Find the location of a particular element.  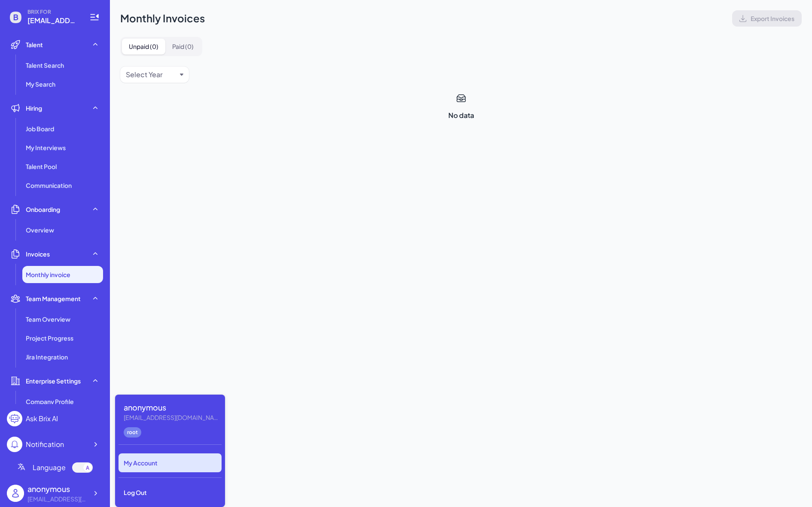

span: Enterprise Settings is located at coordinates (53, 381).